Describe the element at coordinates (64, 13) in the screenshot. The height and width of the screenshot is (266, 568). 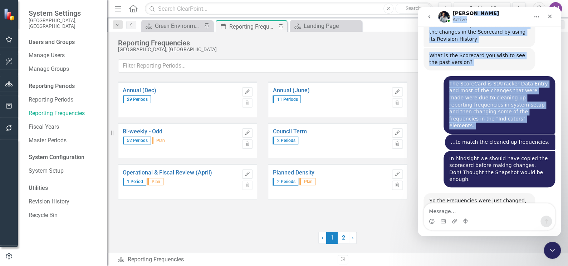
I see `span: System Settings` at that location.